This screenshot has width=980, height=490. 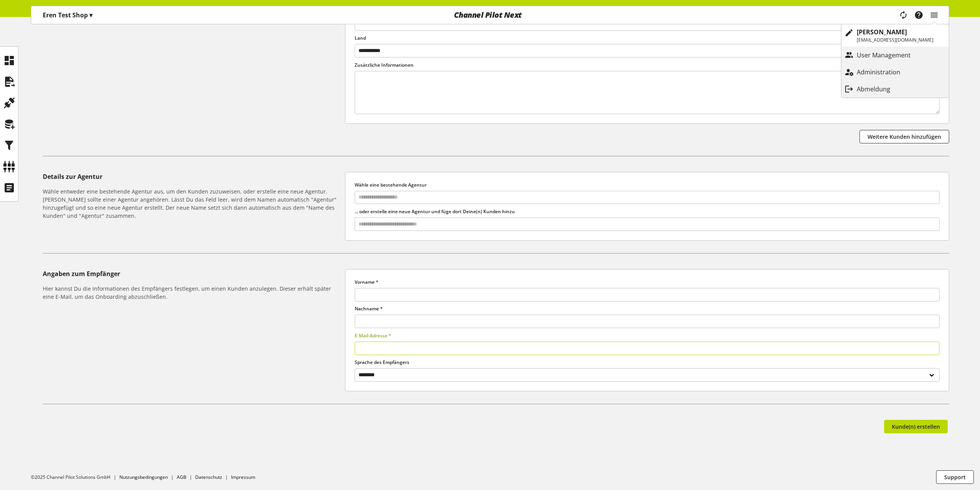 What do you see at coordinates (192, 273) in the screenshot?
I see `h5: Angaben zum Empfänger` at bounding box center [192, 273].